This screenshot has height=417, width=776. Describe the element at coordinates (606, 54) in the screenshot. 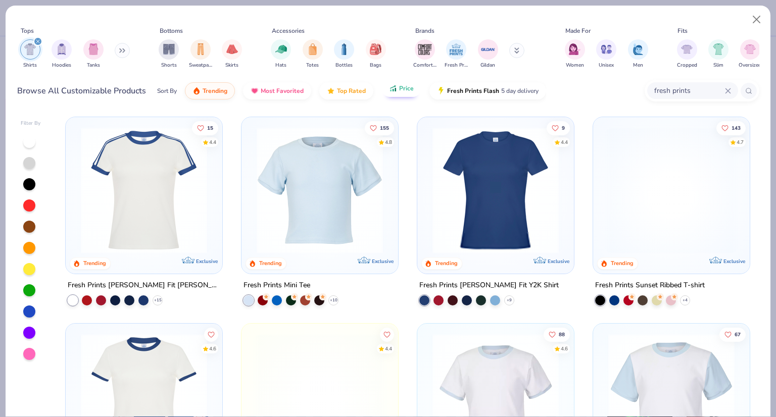

I see `div: filter for Unisex` at that location.